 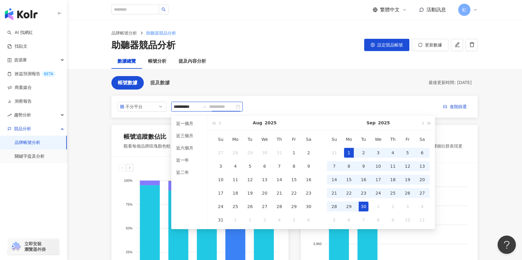 What do you see at coordinates (250, 193) in the screenshot?
I see `div: 19` at bounding box center [250, 193].